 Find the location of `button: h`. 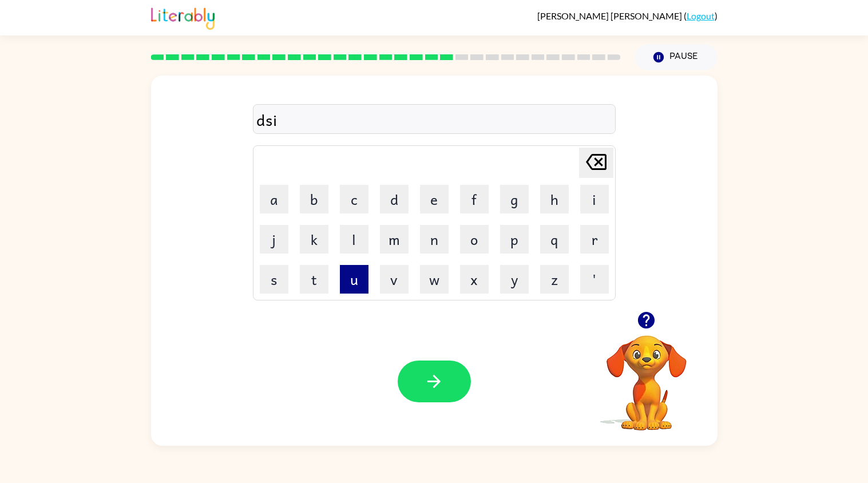

button: h is located at coordinates (554, 199).